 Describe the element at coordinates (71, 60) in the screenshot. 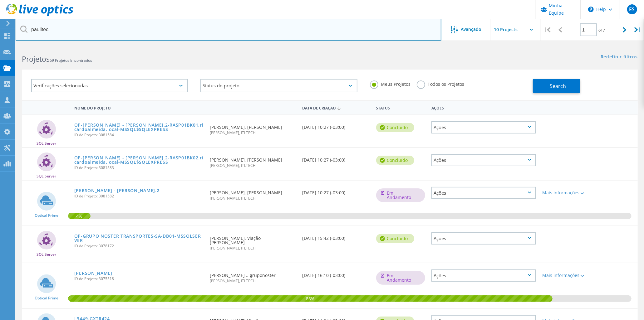

I see `span: 69 Projetos Encontrados` at that location.